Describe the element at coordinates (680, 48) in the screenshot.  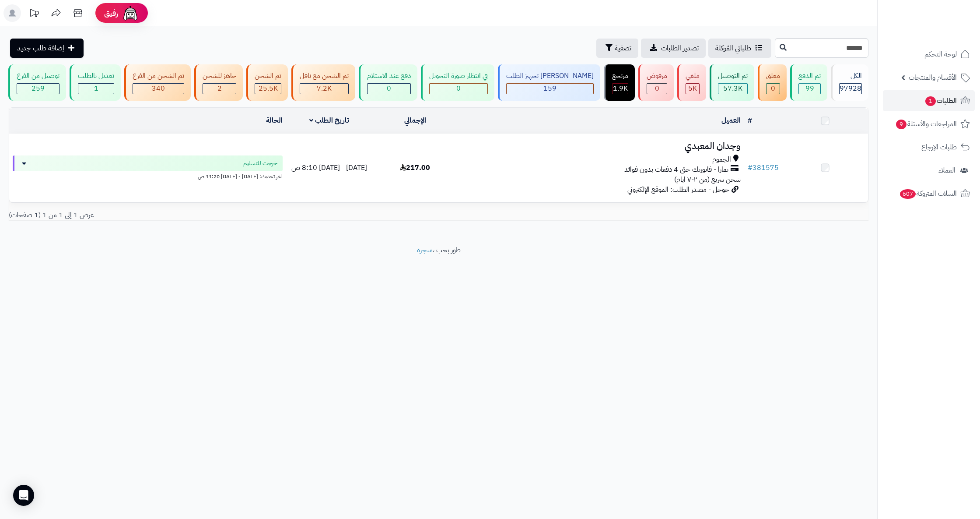
I see `span: تصدير الطلبات` at that location.